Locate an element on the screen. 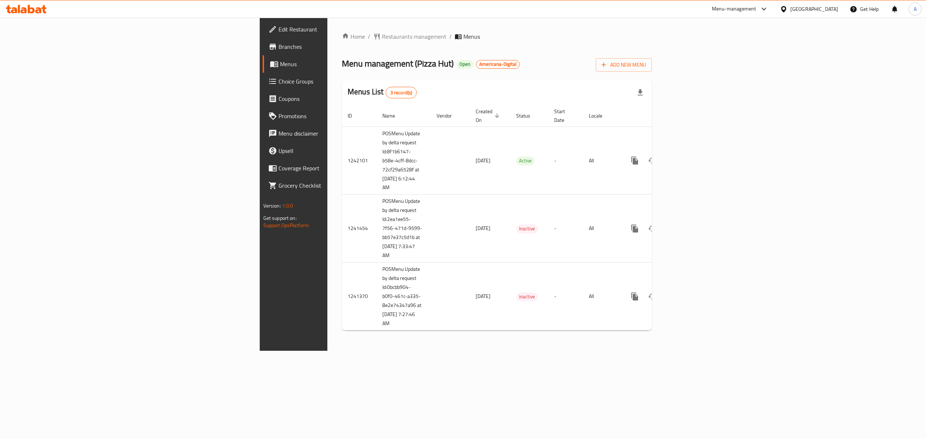 Image resolution: width=926 pixels, height=439 pixels. span: Americana-Digital is located at coordinates (498, 64).